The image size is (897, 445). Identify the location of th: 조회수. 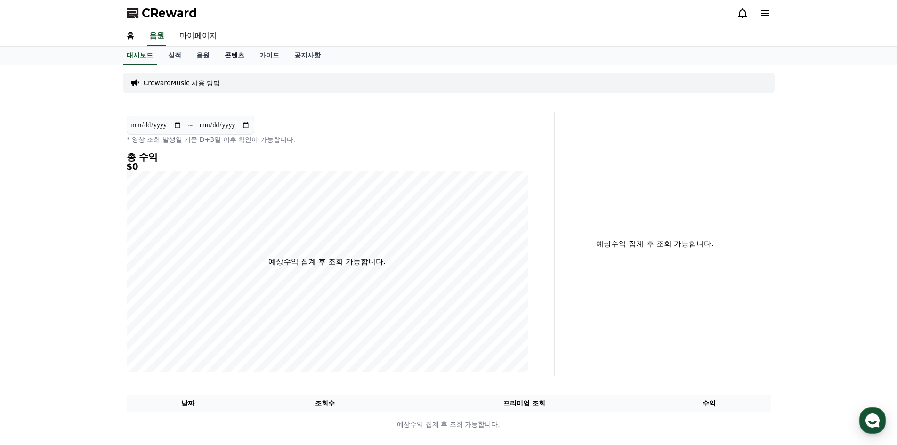
(324, 403).